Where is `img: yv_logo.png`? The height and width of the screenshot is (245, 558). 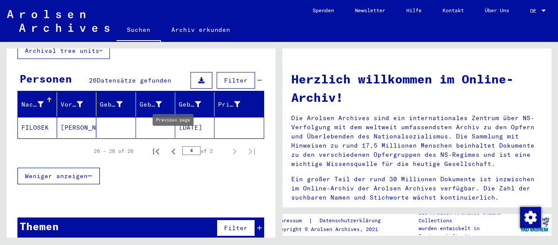 img: yv_logo.png is located at coordinates (535, 224).